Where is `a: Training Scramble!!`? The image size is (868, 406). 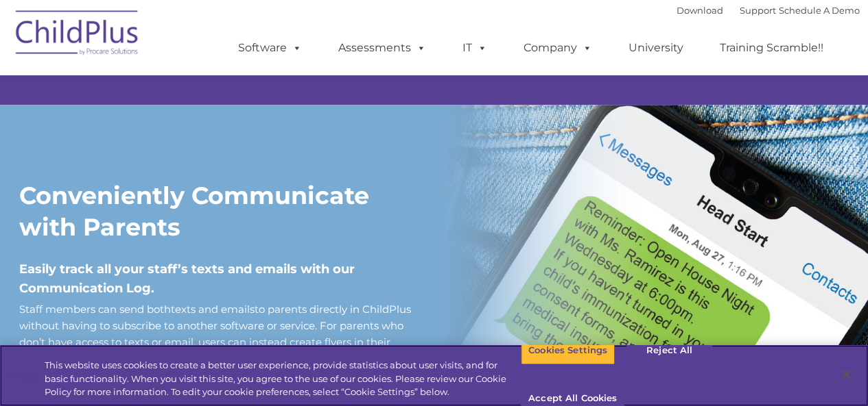 a: Training Scramble!! is located at coordinates (771, 48).